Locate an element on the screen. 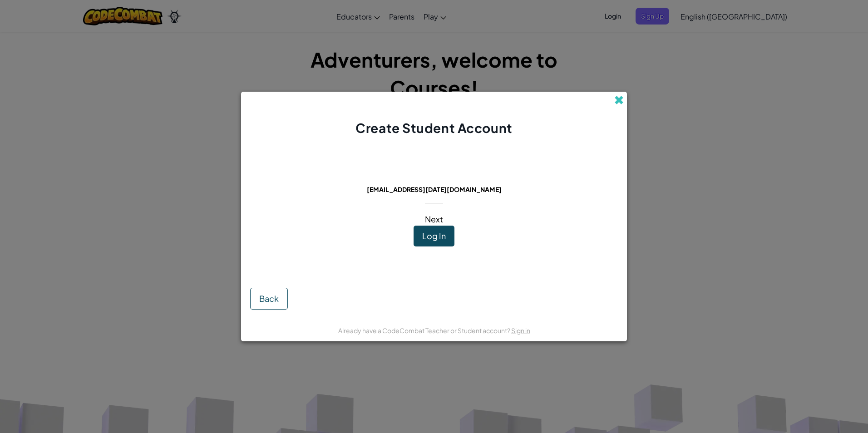 Image resolution: width=868 pixels, height=433 pixels. span: Next is located at coordinates (434, 219).